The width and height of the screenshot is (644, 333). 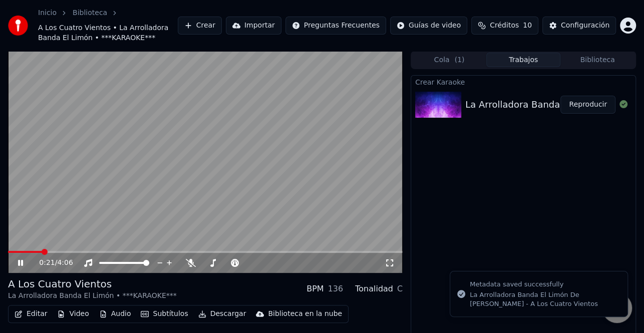 What do you see at coordinates (253, 25) in the screenshot?
I see `button: Importar` at bounding box center [253, 25].